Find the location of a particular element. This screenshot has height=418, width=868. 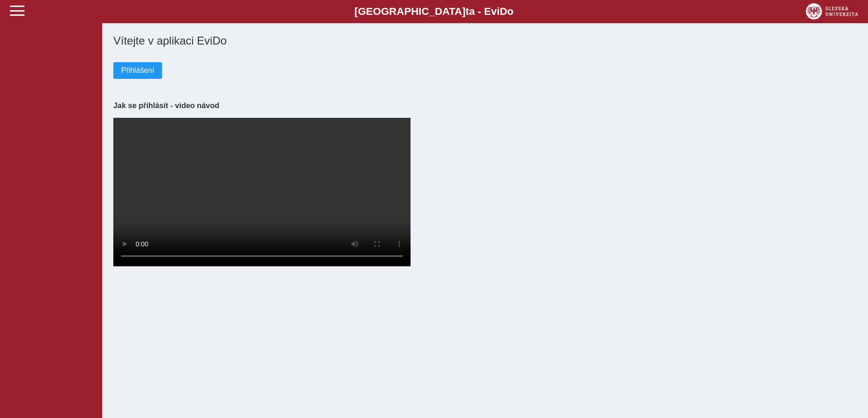

h3: Jak se přihlásit - video návod is located at coordinates (485, 105).